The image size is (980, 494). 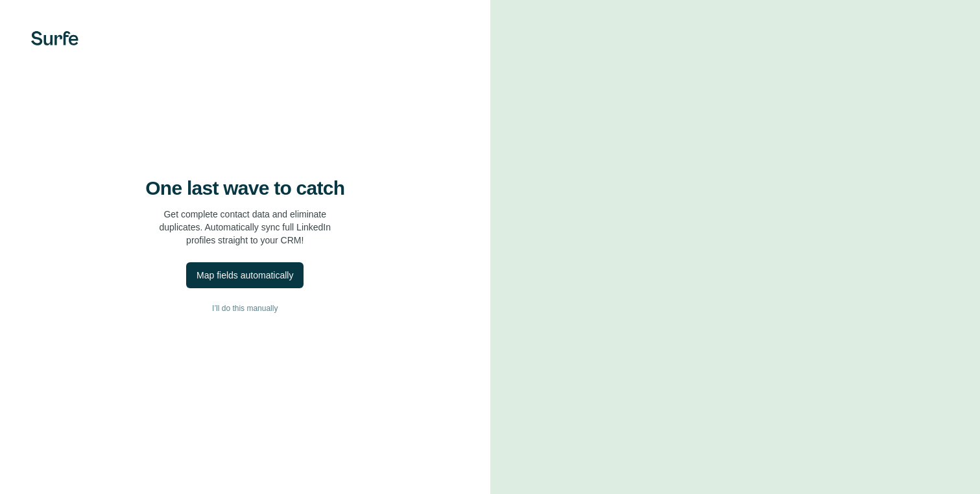 What do you see at coordinates (245, 309) in the screenshot?
I see `button: I’ll do this manually` at bounding box center [245, 309].